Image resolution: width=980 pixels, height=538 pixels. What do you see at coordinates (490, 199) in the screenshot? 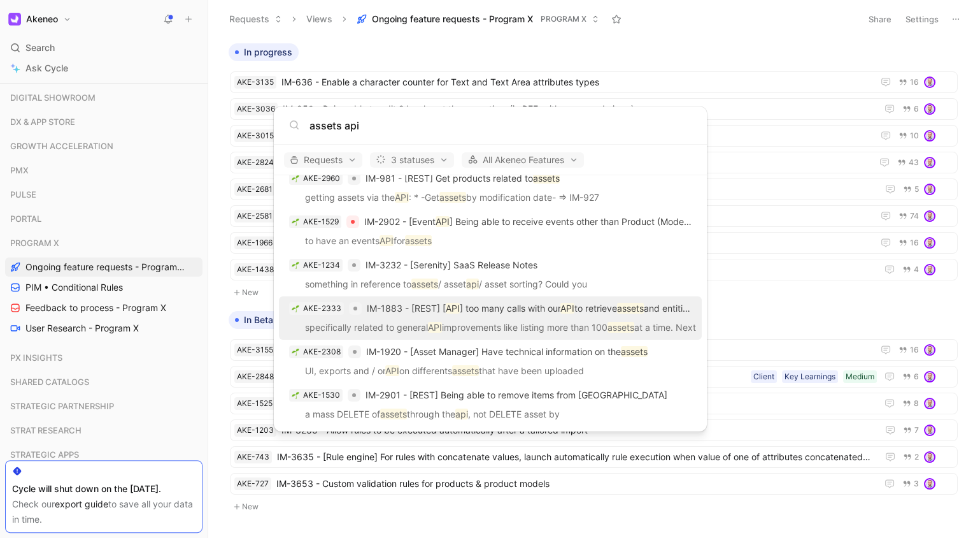
I see `p: getting assets via the : * -Get by modification date- => IM-927` at bounding box center [490, 199].